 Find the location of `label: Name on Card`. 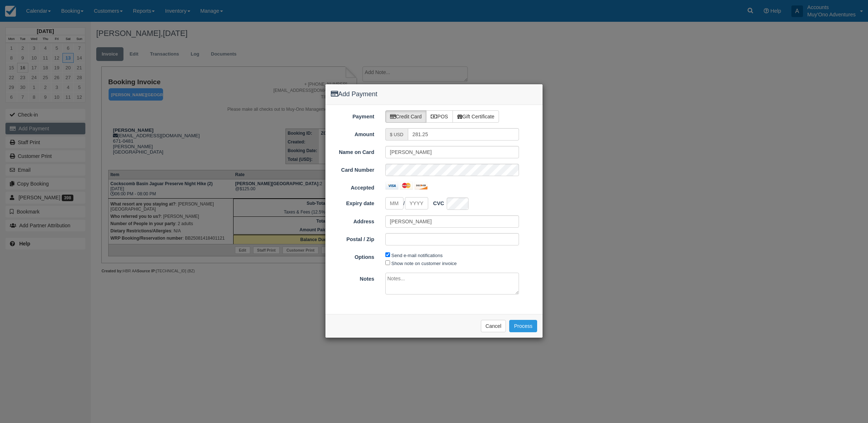

label: Name on Card is located at coordinates (353, 151).